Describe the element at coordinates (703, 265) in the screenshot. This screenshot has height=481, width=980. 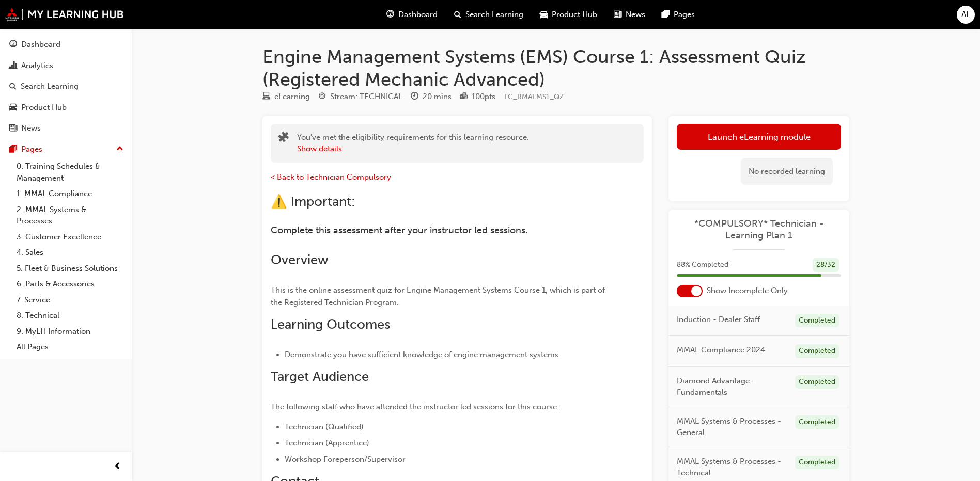
I see `span: 88 % Completed` at that location.